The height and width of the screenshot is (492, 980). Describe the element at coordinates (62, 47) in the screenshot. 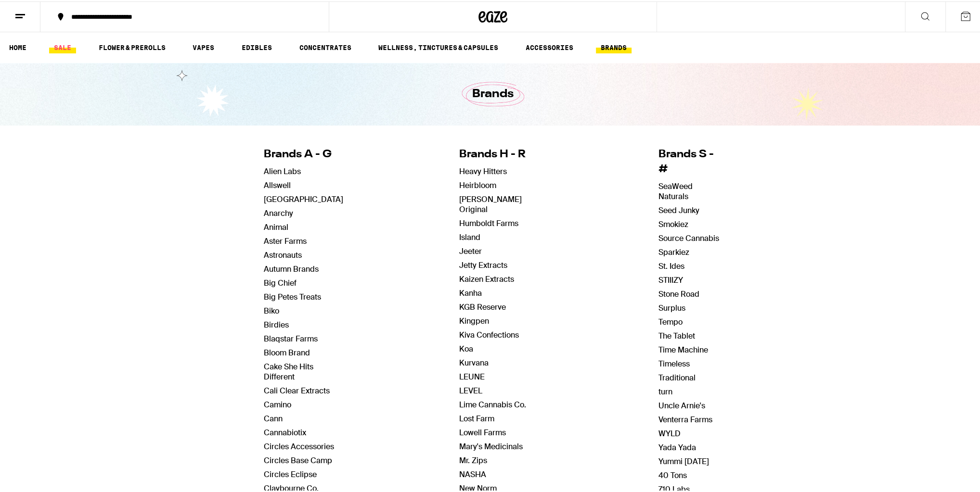

I see `a: SALE` at that location.